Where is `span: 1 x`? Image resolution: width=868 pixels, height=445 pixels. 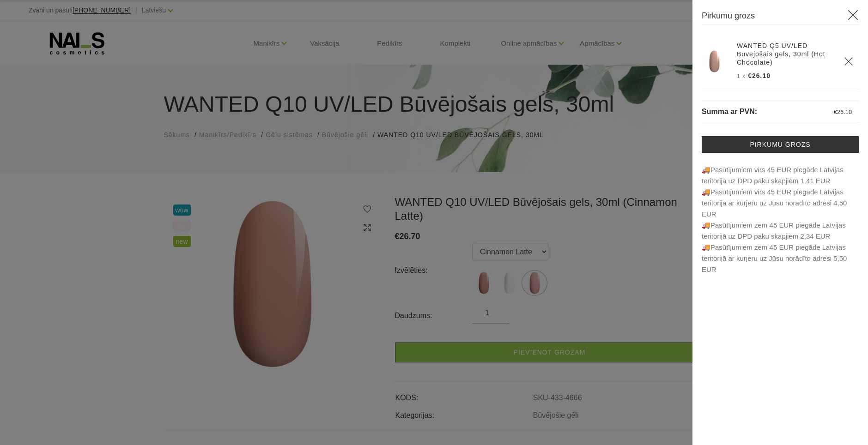
span: 1 x is located at coordinates (741, 76).